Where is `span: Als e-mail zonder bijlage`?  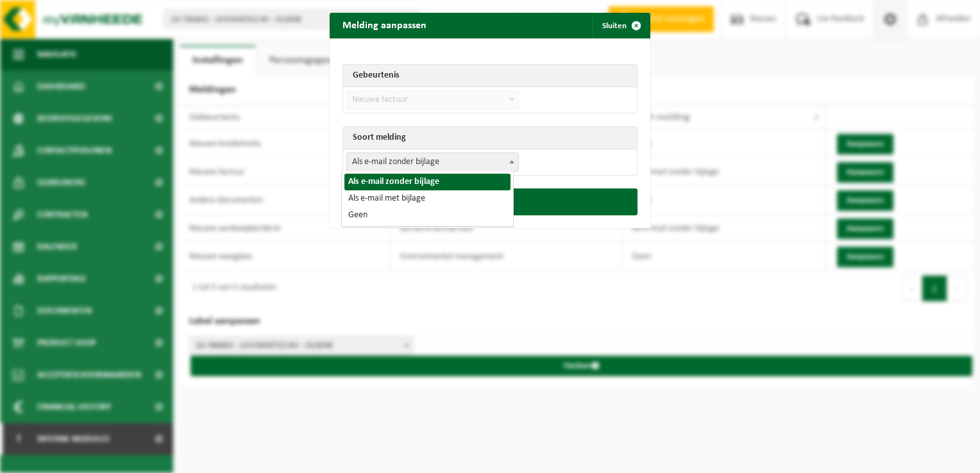
span: Als e-mail zonder bijlage is located at coordinates (432, 162).